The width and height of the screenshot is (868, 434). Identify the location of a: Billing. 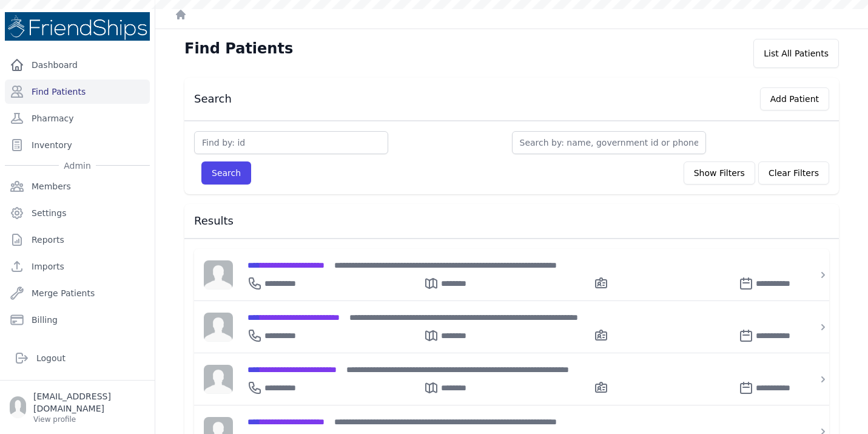
(77, 320).